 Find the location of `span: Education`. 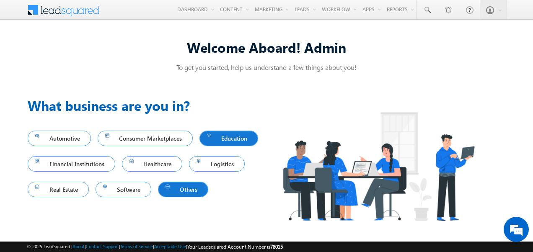

span: Education is located at coordinates (229, 138).